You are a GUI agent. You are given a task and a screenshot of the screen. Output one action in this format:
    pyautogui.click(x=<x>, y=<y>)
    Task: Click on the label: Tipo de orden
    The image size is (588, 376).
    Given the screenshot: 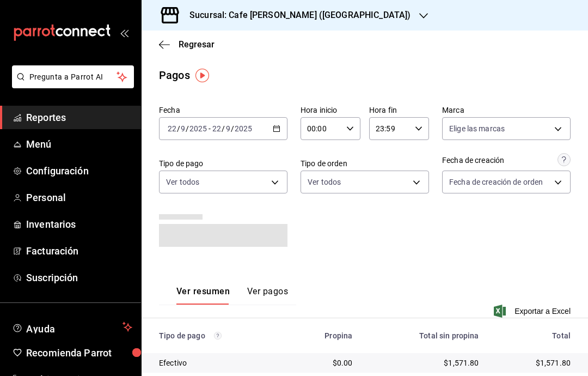 What is the action you would take?
    pyautogui.click(x=365, y=164)
    